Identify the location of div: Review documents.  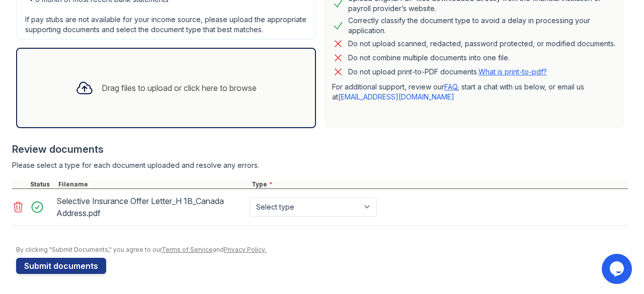
(320, 149).